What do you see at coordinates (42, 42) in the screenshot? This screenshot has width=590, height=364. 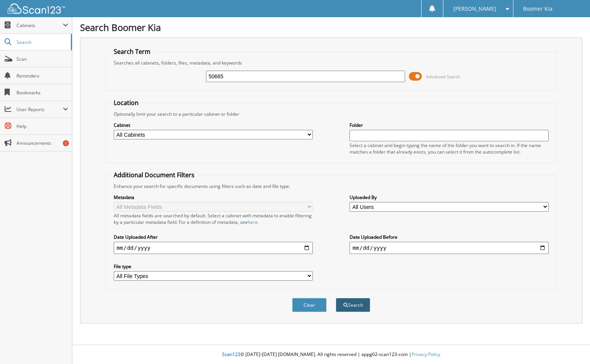 I see `span: Search` at bounding box center [42, 42].